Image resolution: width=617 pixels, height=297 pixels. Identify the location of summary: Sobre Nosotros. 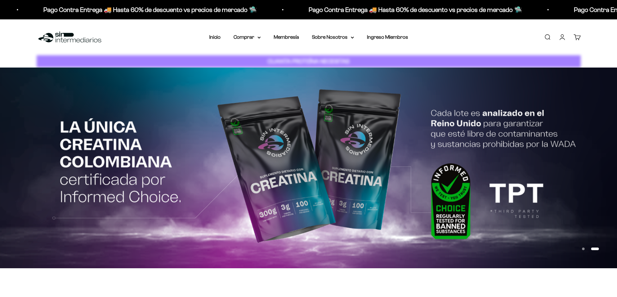
(333, 37).